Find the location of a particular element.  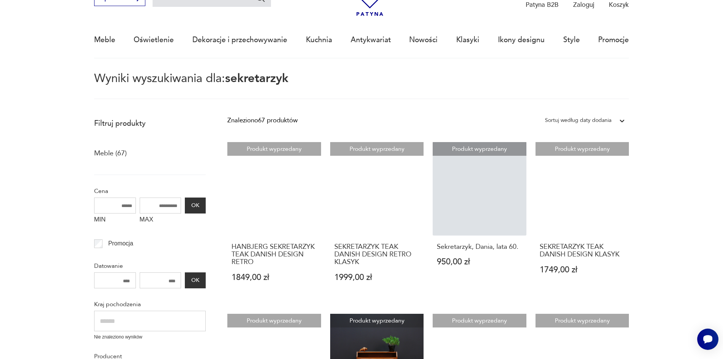

p: Cena is located at coordinates (150, 191).